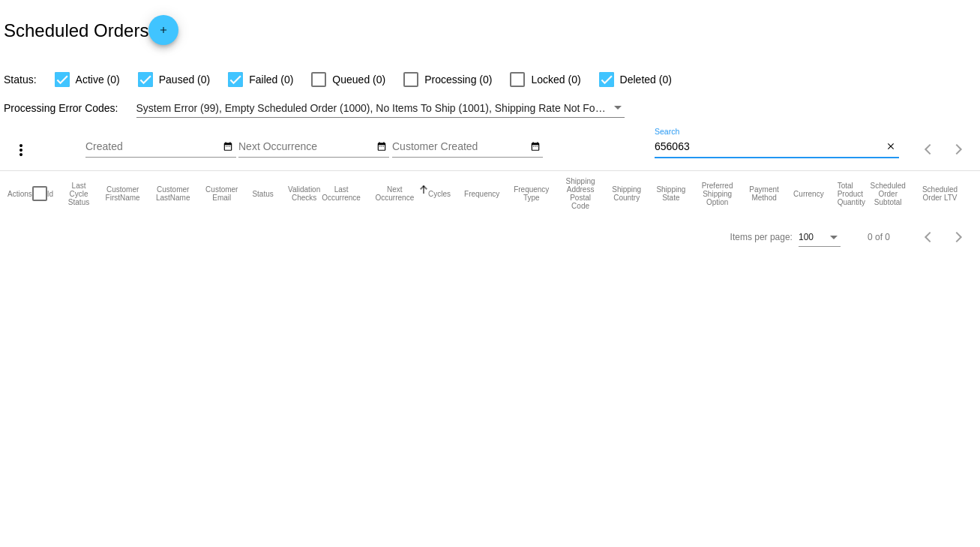 This screenshot has width=980, height=547. Describe the element at coordinates (358, 80) in the screenshot. I see `span: Queued (0)` at that location.